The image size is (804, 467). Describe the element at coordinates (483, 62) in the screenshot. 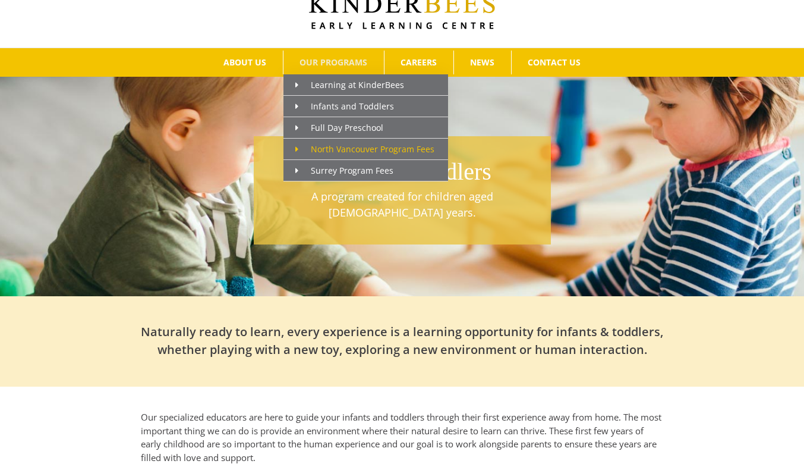

I see `a: NEWS` at that location.